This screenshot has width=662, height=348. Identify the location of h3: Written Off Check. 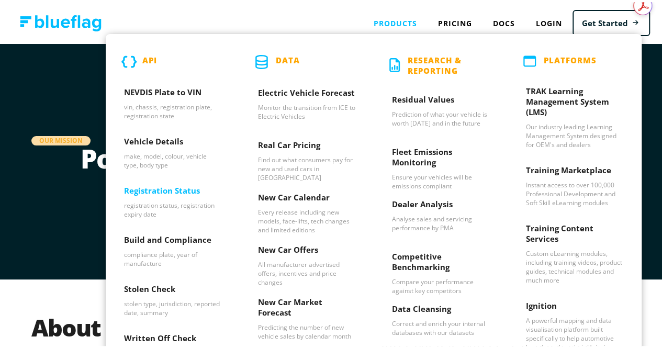
(173, 339).